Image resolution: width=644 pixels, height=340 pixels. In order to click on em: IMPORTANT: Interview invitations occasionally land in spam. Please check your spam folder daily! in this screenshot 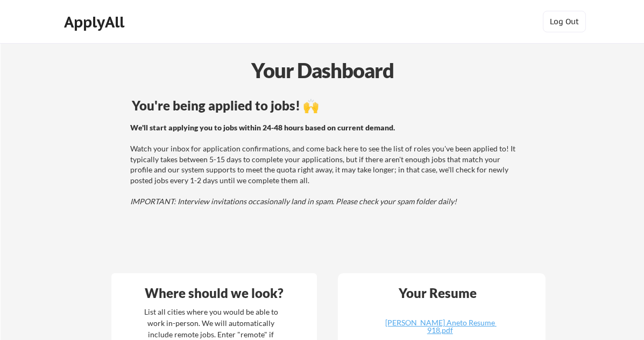, I will do `click(293, 201)`.